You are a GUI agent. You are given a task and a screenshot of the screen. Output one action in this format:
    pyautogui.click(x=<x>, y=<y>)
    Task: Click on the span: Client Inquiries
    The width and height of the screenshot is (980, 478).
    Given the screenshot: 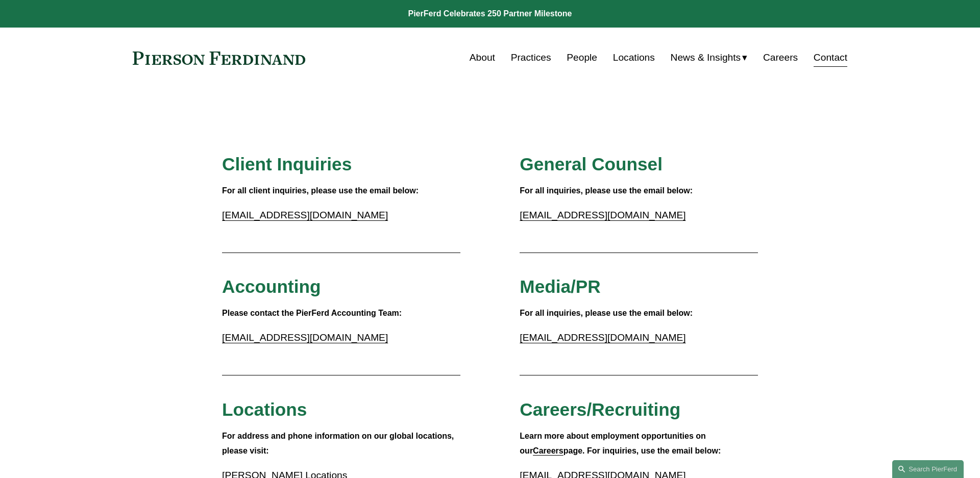 What is the action you would take?
    pyautogui.click(x=287, y=163)
    